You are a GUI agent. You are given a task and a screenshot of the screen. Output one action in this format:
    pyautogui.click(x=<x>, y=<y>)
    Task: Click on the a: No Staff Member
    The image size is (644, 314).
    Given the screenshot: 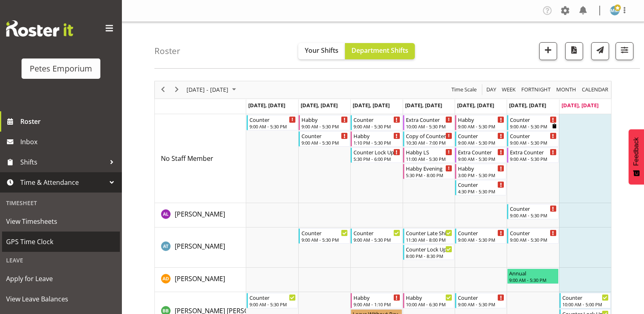 What is the action you would take?
    pyautogui.click(x=187, y=158)
    